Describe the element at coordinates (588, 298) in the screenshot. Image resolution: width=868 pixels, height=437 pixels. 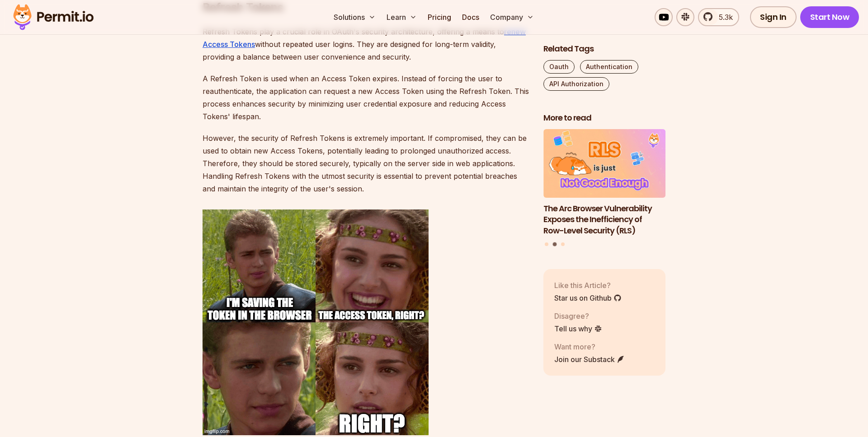
I see `a: Star us on Github` at that location.